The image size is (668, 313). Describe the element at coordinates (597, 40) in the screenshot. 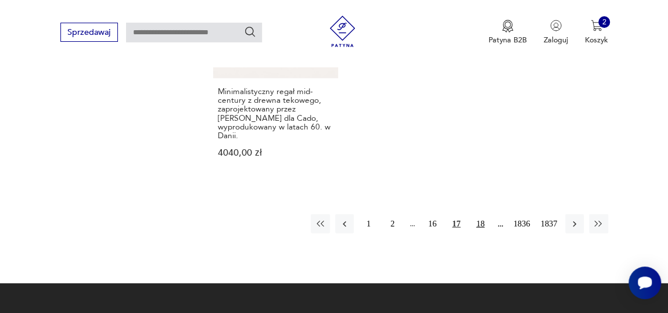

I see `p: Koszyk` at that location.